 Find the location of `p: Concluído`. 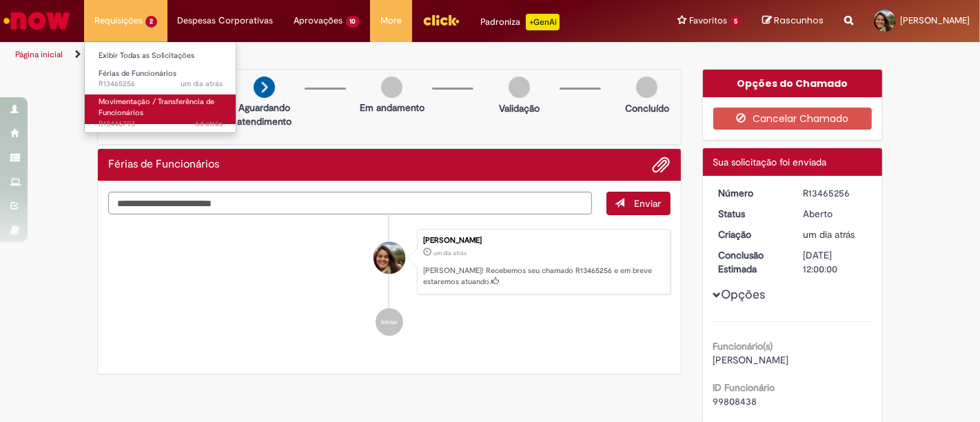

p: Concluído is located at coordinates (647, 108).